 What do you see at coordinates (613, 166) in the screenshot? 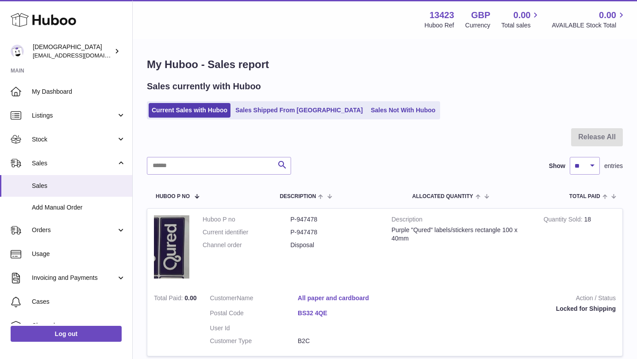
I see `span: entries` at bounding box center [613, 166].